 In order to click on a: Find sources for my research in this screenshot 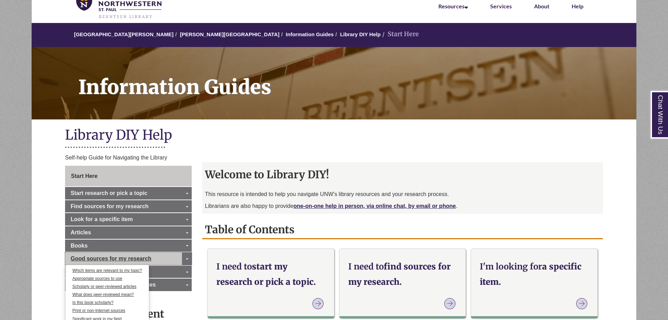, I will do `click(128, 206)`.